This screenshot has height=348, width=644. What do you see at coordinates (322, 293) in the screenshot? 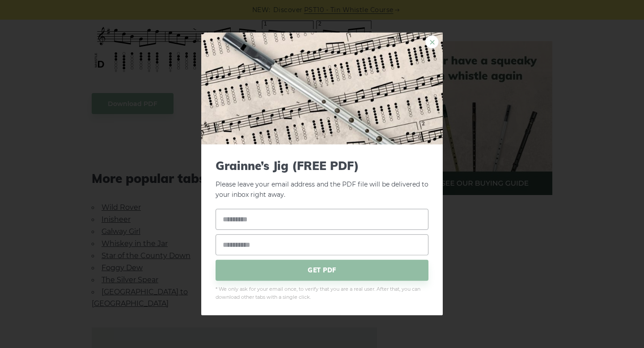
I see `span: * We only ask for your email once, to verify that you are a real user. After that, you can downlo...` at bounding box center [322, 293].